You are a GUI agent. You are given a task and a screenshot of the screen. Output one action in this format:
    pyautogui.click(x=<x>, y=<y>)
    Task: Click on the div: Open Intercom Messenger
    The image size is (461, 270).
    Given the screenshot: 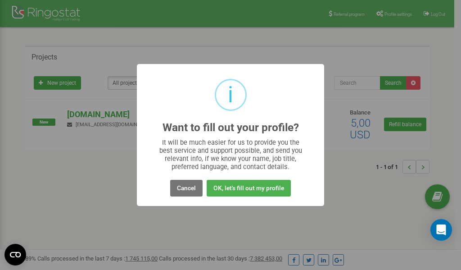 What is the action you would take?
    pyautogui.click(x=441, y=230)
    